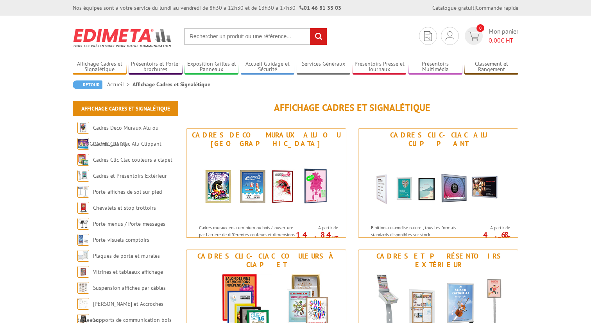  I want to click on a: Accueil Guidage et Sécurité, so click(268, 67).